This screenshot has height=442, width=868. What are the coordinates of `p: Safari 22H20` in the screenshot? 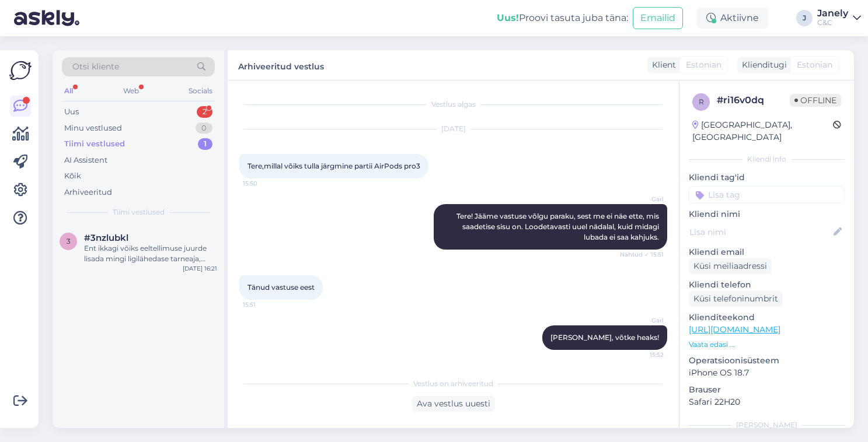 It's located at (766, 402).